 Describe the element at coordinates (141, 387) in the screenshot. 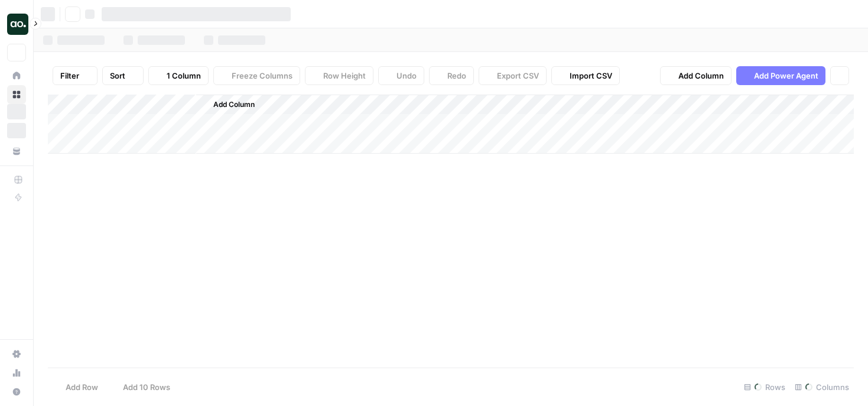

I see `button: Add 10 Rows` at that location.